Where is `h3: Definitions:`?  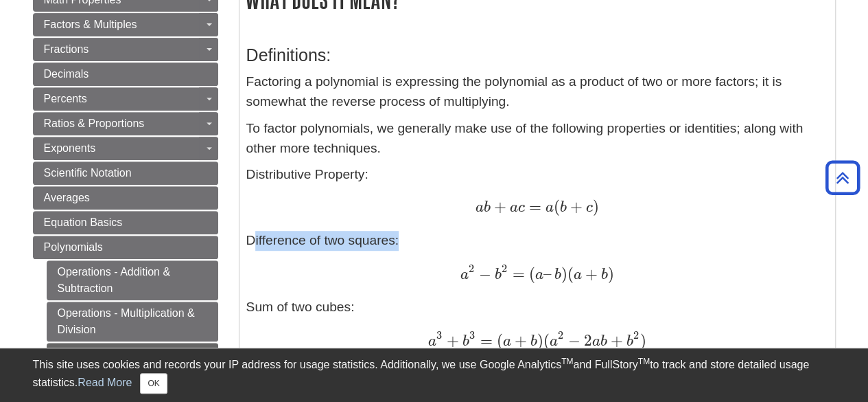 h3: Definitions: is located at coordinates (538, 55).